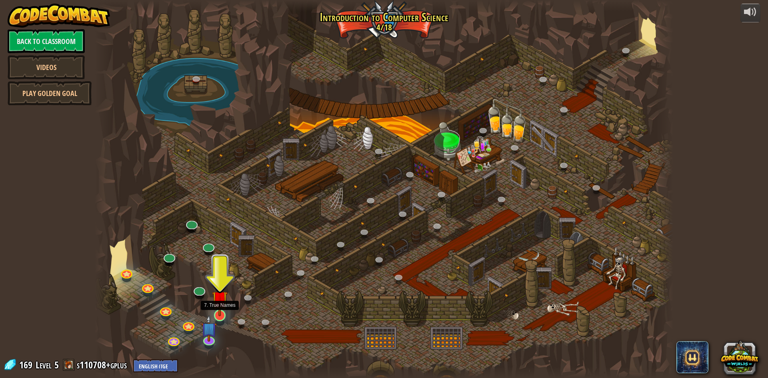 This screenshot has height=378, width=768. What do you see at coordinates (46, 41) in the screenshot?
I see `a: Back to Classroom` at bounding box center [46, 41].